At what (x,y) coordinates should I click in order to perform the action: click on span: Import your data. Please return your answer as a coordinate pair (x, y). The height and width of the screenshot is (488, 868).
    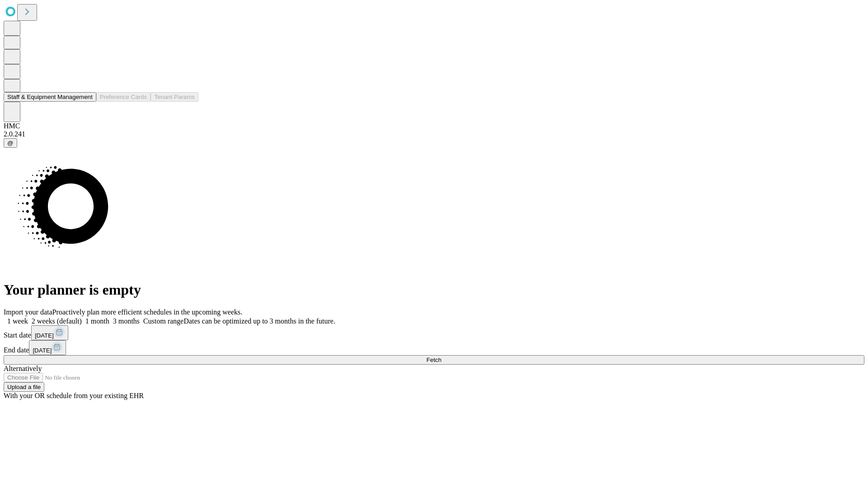
    Looking at the image, I should click on (28, 312).